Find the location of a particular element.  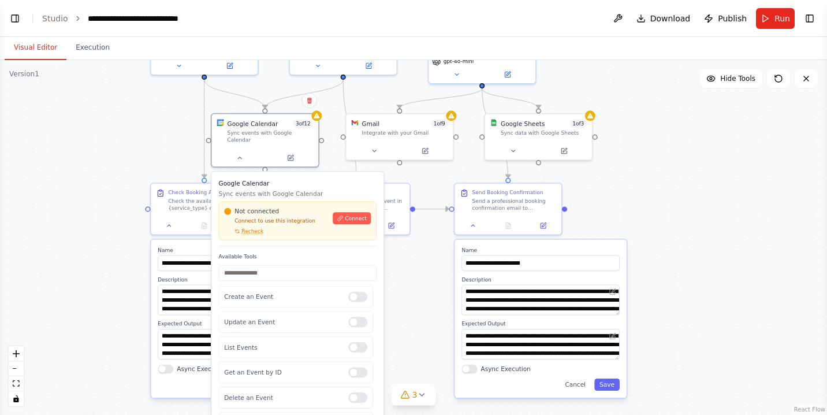

div: Integrate with your Gmail is located at coordinates (405, 133).